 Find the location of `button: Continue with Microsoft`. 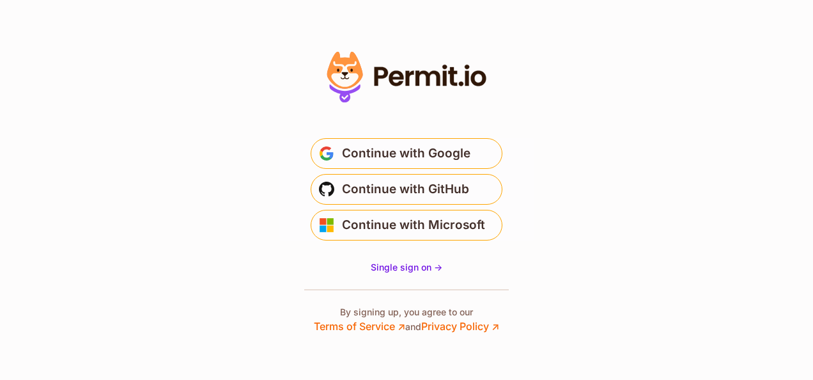

button: Continue with Microsoft is located at coordinates (406, 225).